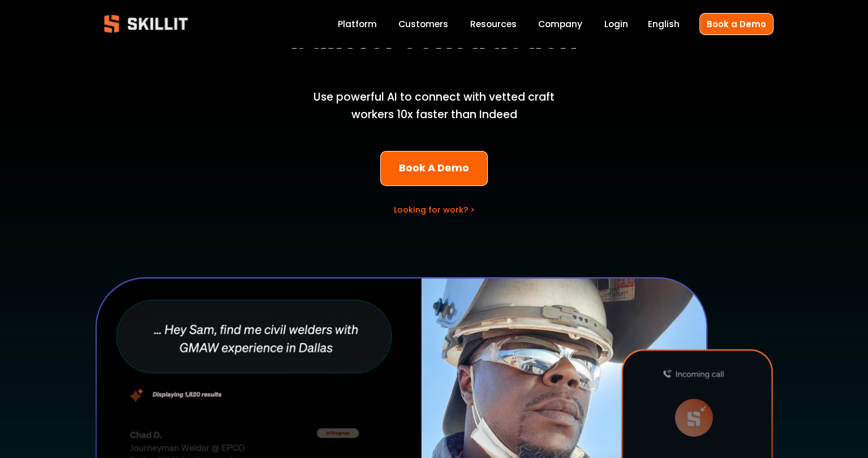 This screenshot has width=868, height=458. Describe the element at coordinates (616, 24) in the screenshot. I see `a: Login` at that location.